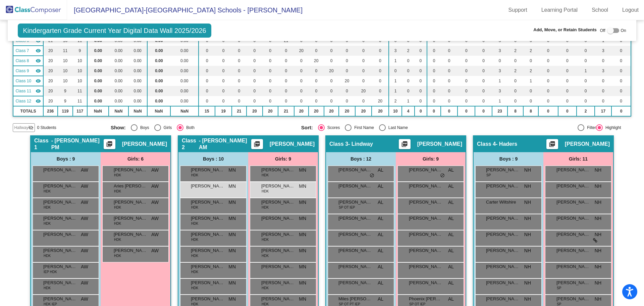 This screenshot has height=306, width=644. Describe the element at coordinates (28, 101) in the screenshot. I see `td: Megan Makuch - Makuch` at that location.